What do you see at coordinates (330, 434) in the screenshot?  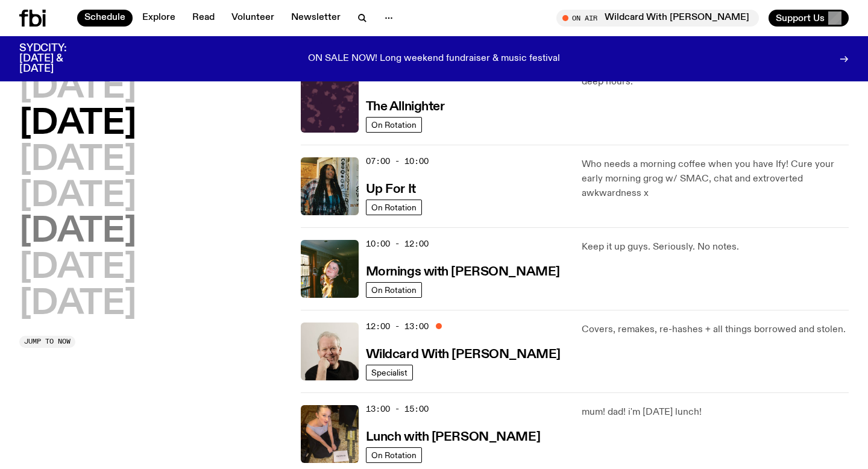 I see `a: SLC lunch cover` at bounding box center [330, 434].